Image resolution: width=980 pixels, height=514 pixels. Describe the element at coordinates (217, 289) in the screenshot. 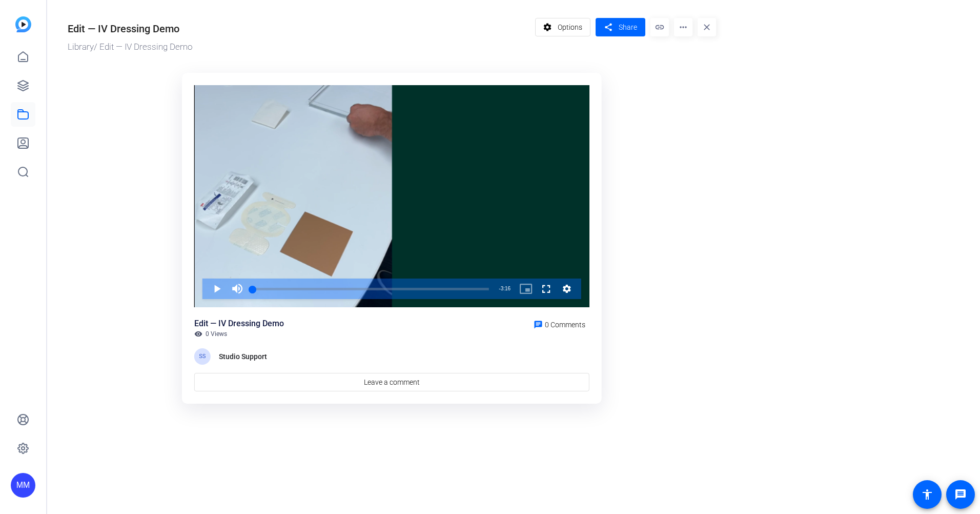

I see `button: Play` at that location.